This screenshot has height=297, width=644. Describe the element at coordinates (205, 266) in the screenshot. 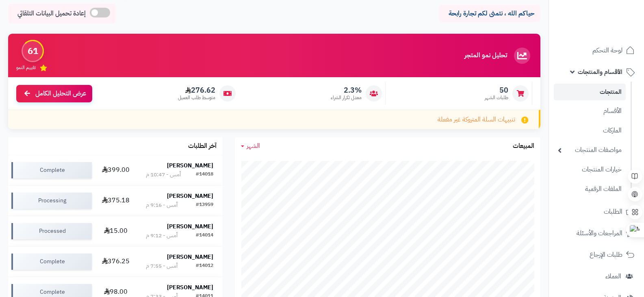

I see `div: #14012` at that location.